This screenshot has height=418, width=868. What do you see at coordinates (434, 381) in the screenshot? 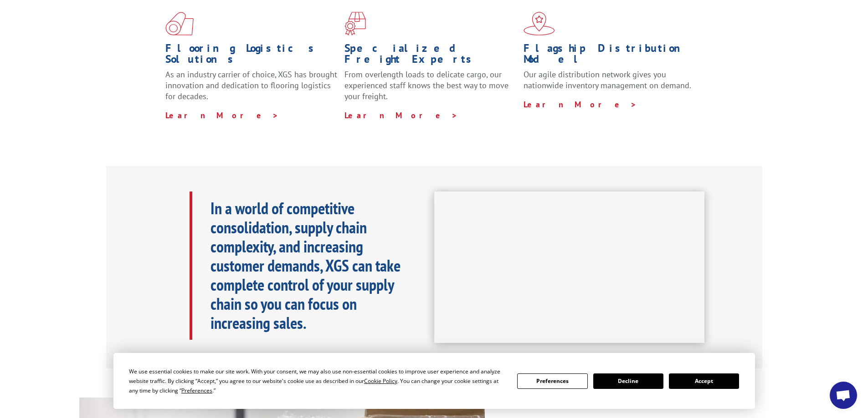
I see `div: Cookie Consent Prompt` at bounding box center [434, 381].